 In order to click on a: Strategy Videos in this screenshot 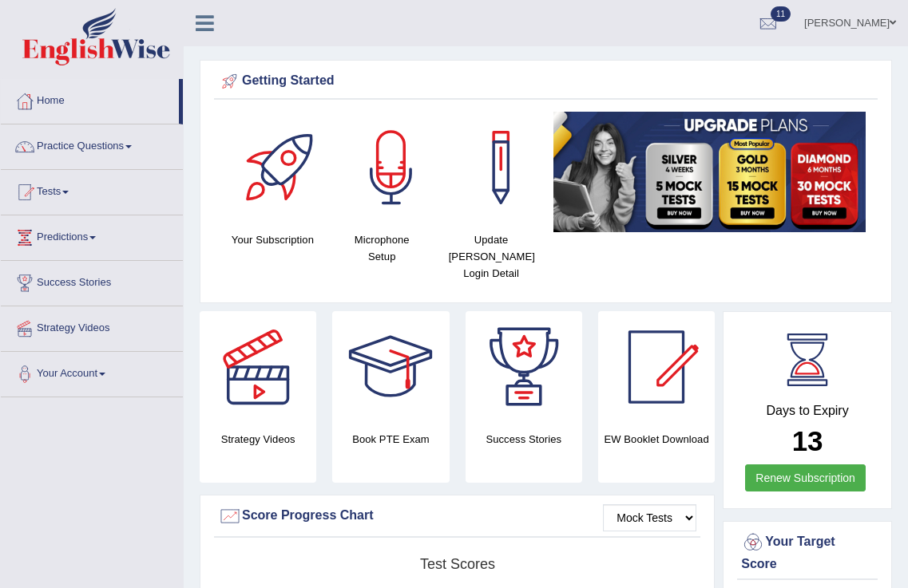, I will do `click(91, 327)`.